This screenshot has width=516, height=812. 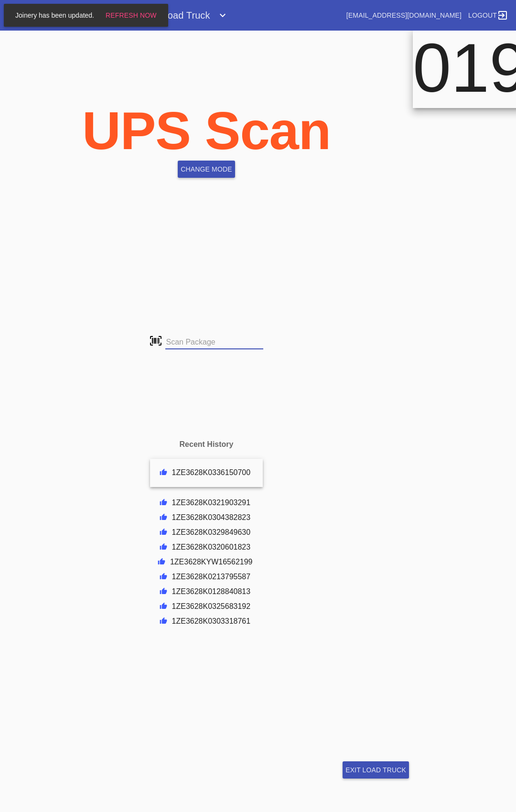 I want to click on h1: Fulfillment Activity: Shipping - Load Truck, so click(x=116, y=15).